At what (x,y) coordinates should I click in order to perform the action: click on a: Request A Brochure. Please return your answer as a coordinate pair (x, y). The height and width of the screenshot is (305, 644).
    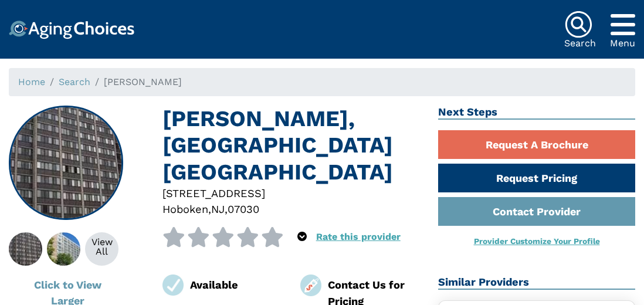
    Looking at the image, I should click on (537, 144).